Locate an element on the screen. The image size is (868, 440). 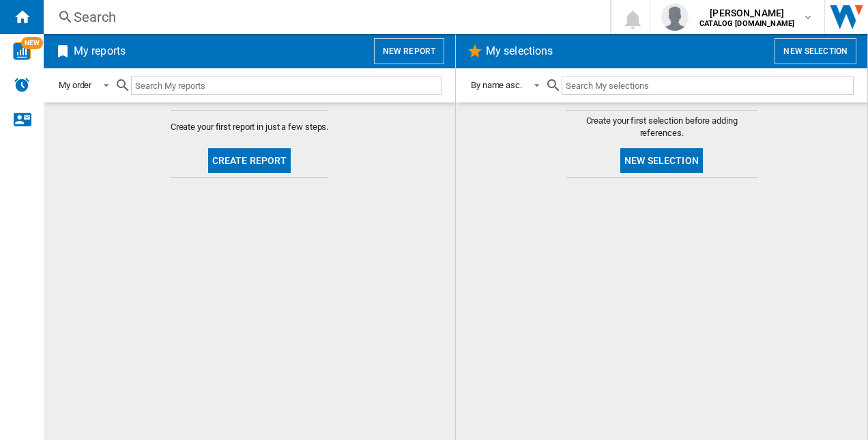
div: My order is located at coordinates (75, 85).